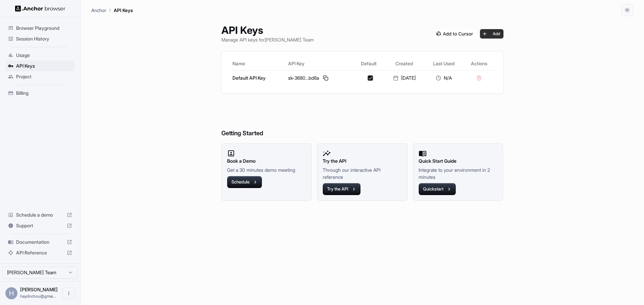 This screenshot has width=644, height=305. I want to click on span: haydnchou@gmail.com, so click(38, 296).